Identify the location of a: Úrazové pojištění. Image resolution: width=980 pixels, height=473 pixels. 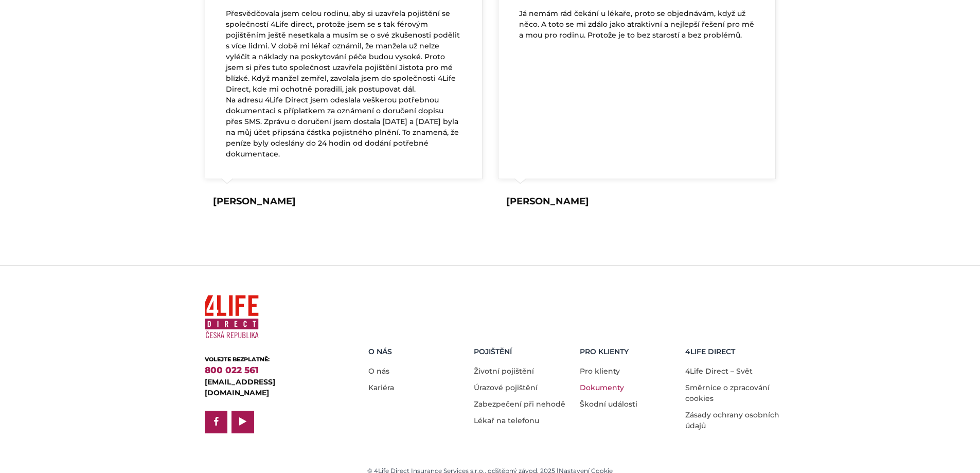
(505, 387).